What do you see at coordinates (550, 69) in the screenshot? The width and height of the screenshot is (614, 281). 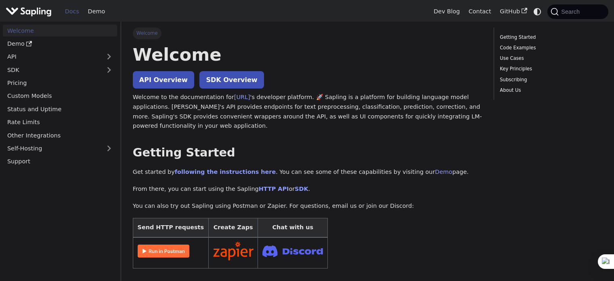 I see `a: Key Principles` at bounding box center [550, 69].